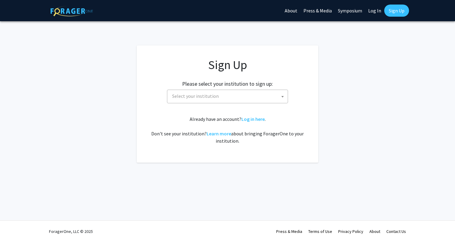  I want to click on a: Sign Up, so click(397, 11).